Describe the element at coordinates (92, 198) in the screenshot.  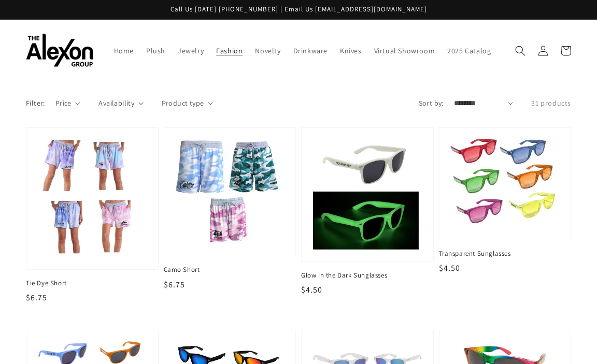
I see `img: Tie Dye Short` at that location.